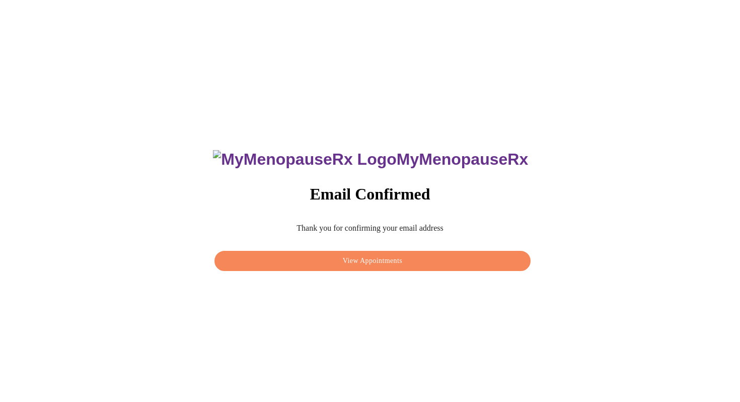 The height and width of the screenshot is (402, 740). Describe the element at coordinates (370, 159) in the screenshot. I see `h3: MyMenopauseRx` at that location.